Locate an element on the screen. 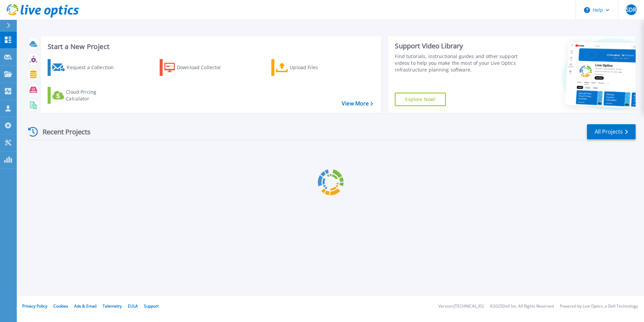  a: Request a Collection is located at coordinates (85, 67).